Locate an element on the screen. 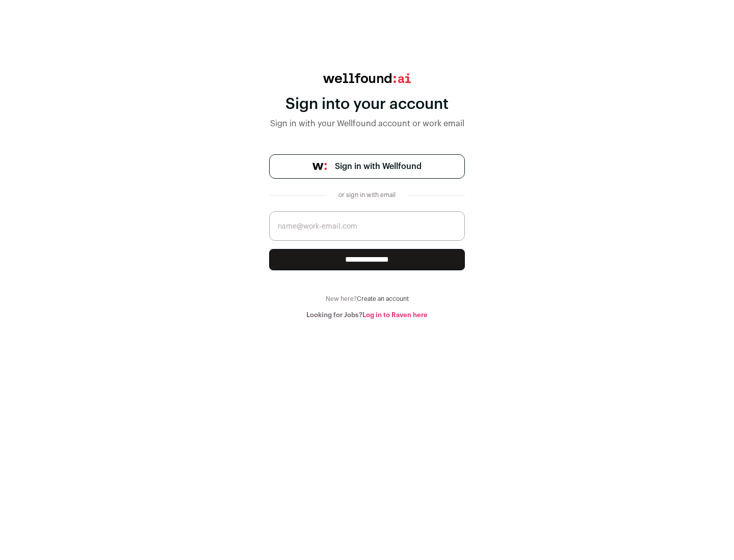 The height and width of the screenshot is (560, 734). a: Sign in with Wellfound is located at coordinates (367, 166).